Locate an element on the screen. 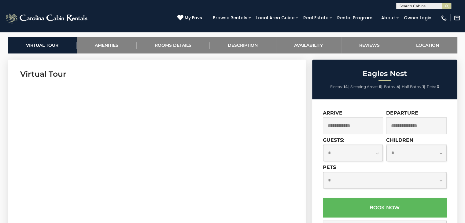 This screenshot has width=465, height=223. strong: 1 is located at coordinates (423, 87).